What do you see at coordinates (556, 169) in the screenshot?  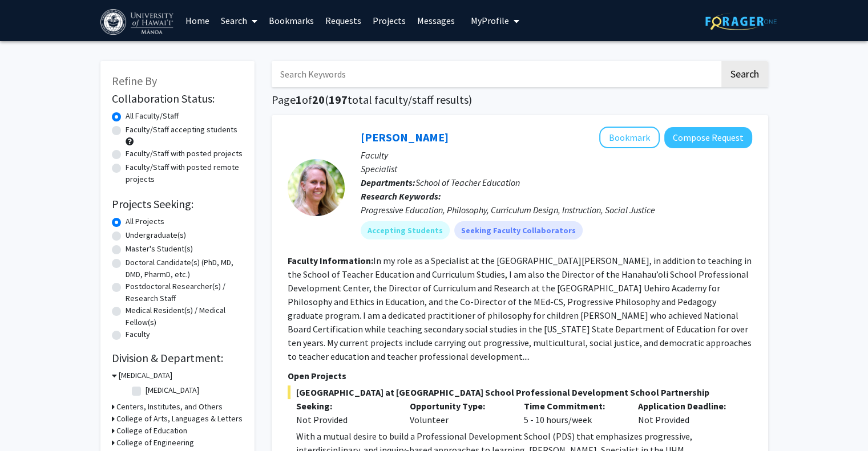 I see `p: Specialist` at bounding box center [556, 169].